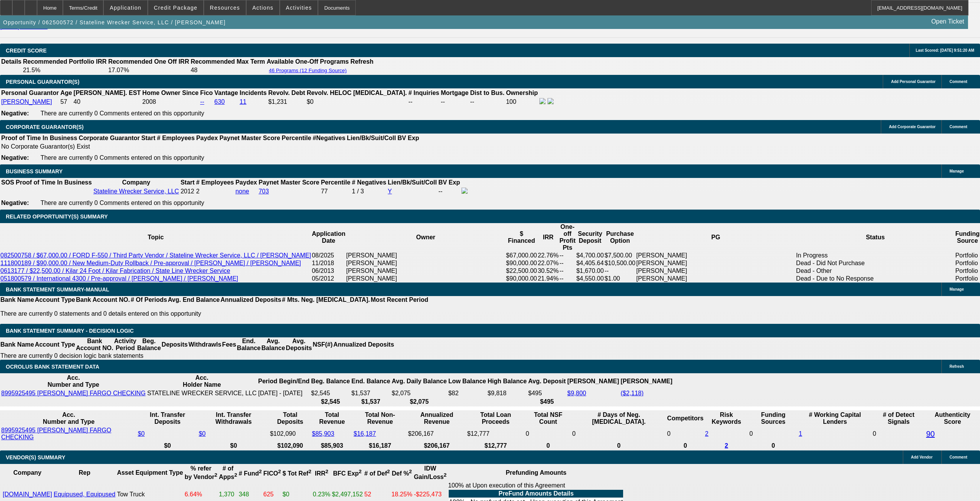 The height and width of the screenshot is (501, 980). I want to click on td: $7,500.00, so click(620, 255).